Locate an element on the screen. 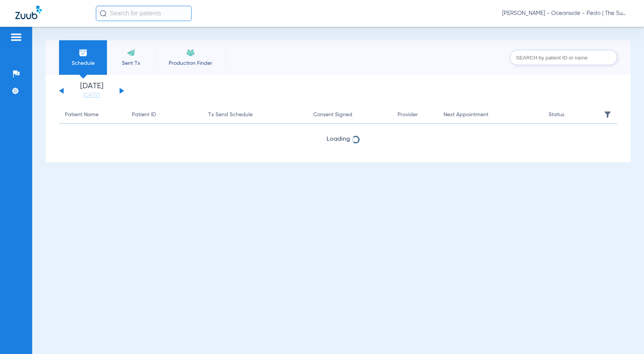 This screenshot has height=354, width=644. span: Sent Tx is located at coordinates (131, 63).